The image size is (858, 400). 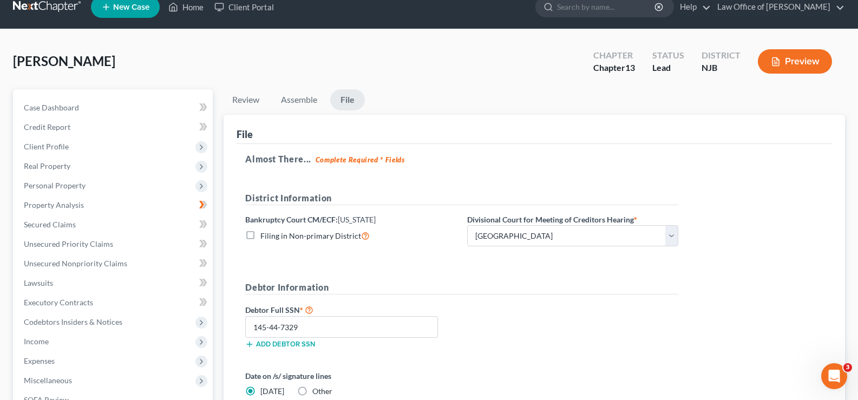 What do you see at coordinates (299, 100) in the screenshot?
I see `a: Assemble` at bounding box center [299, 100].